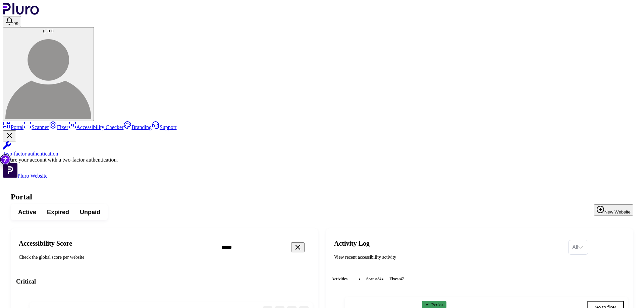 This screenshot has width=644, height=308. Describe the element at coordinates (13, 127) in the screenshot. I see `a: Portal` at that location.